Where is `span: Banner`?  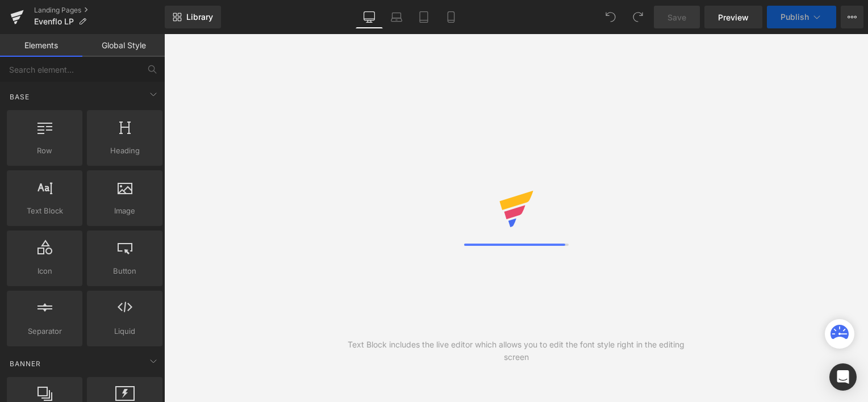 span: Banner is located at coordinates (25, 363).